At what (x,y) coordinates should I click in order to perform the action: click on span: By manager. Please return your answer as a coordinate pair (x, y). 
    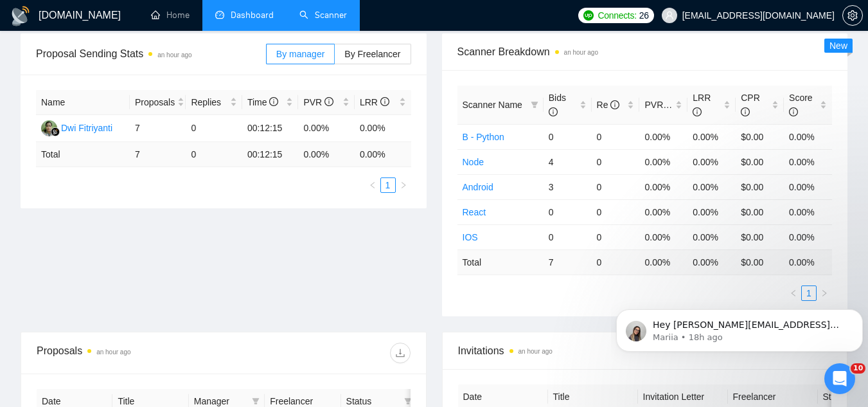
    Looking at the image, I should click on (300, 54).